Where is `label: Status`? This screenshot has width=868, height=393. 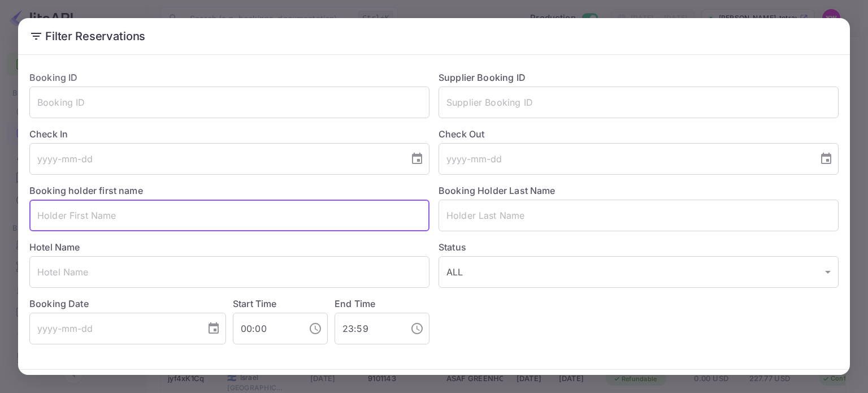 label: Status is located at coordinates (639, 247).